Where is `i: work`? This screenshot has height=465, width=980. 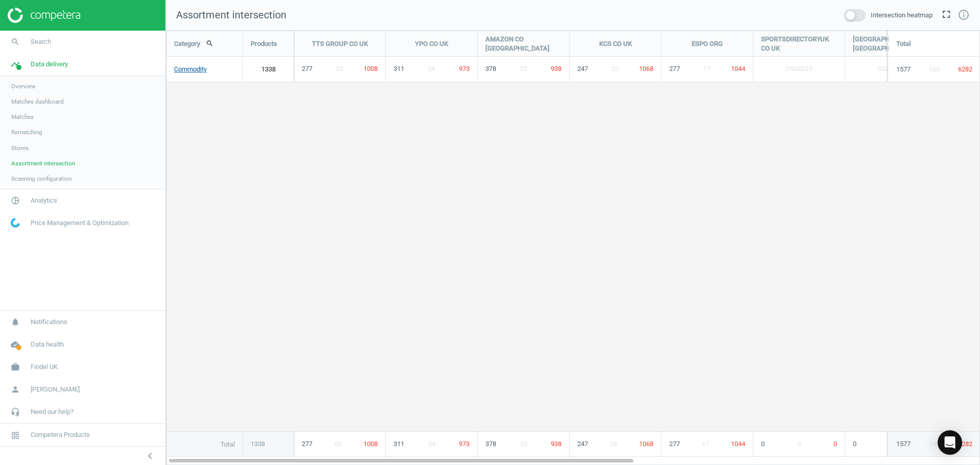 i: work is located at coordinates (16, 367).